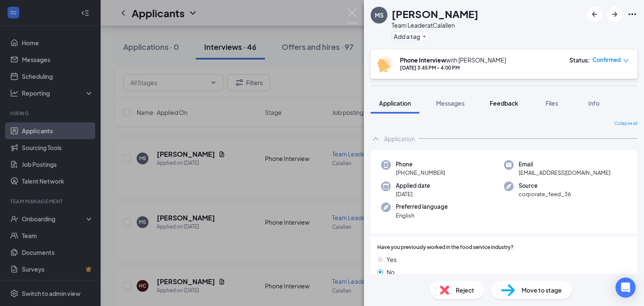 This screenshot has width=644, height=306. What do you see at coordinates (626, 61) in the screenshot?
I see `span: down` at bounding box center [626, 61].